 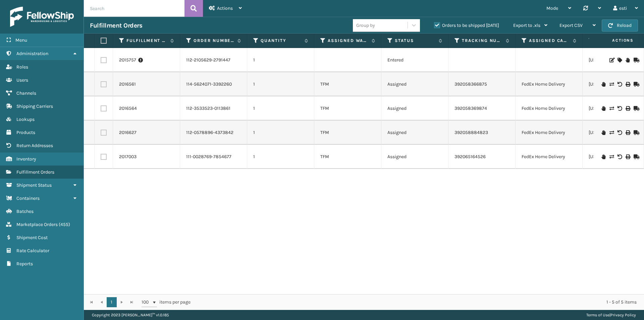 What do you see at coordinates (471, 108) in the screenshot?
I see `a: 392058369874` at bounding box center [471, 108].